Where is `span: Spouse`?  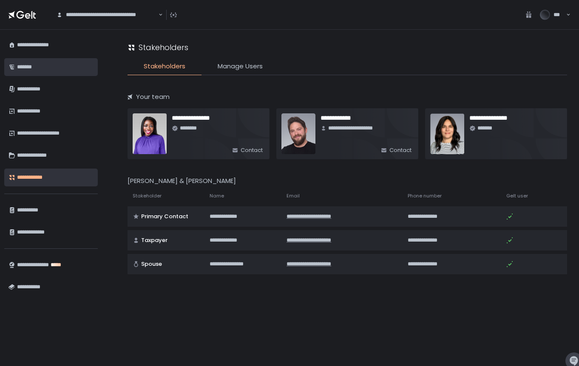 span: Spouse is located at coordinates (151, 264).